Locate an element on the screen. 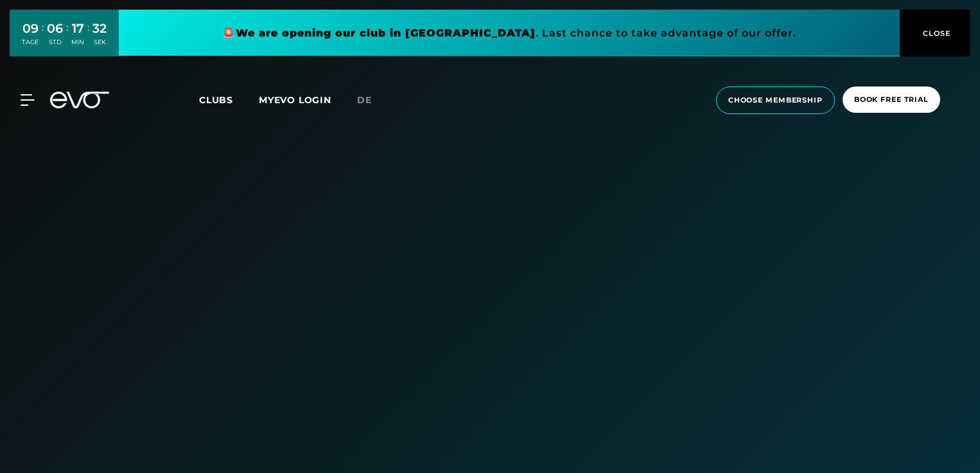 This screenshot has width=980, height=473. div: TAGE is located at coordinates (30, 42).